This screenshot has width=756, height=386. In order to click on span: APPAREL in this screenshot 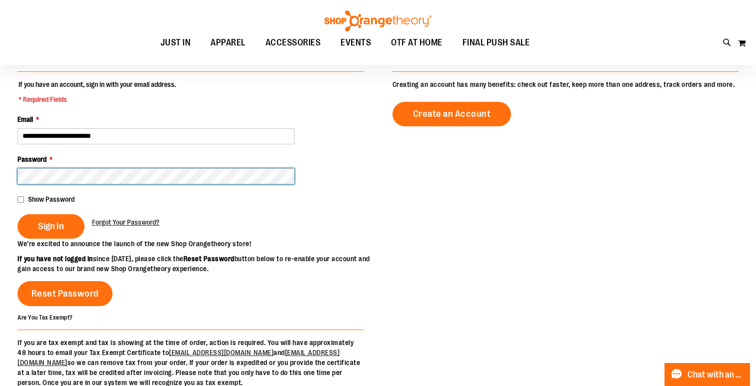, I will do `click(228, 42)`.